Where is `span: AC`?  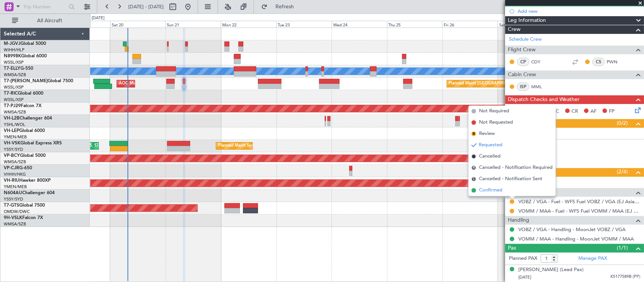
span: AC is located at coordinates (555, 112).